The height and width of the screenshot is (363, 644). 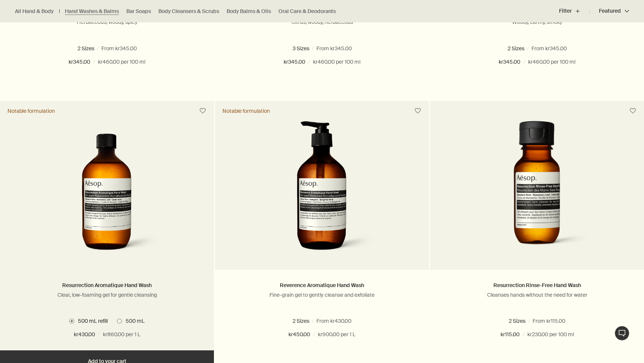 I want to click on span: kr900.00 per 1 L, so click(x=336, y=335).